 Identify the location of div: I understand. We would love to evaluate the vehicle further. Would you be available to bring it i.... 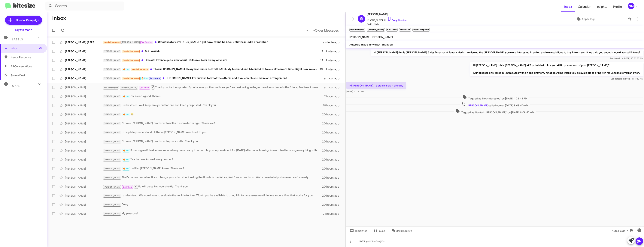
(212, 196).